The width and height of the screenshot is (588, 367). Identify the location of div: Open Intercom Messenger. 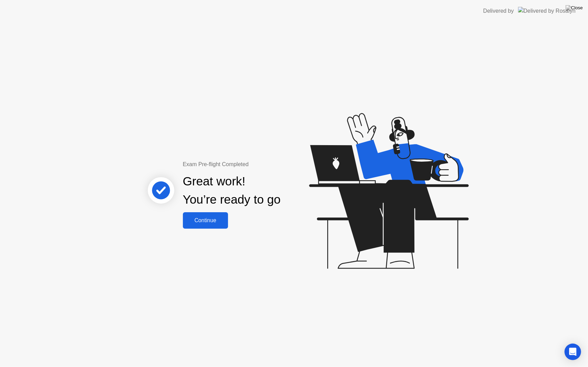
(573, 352).